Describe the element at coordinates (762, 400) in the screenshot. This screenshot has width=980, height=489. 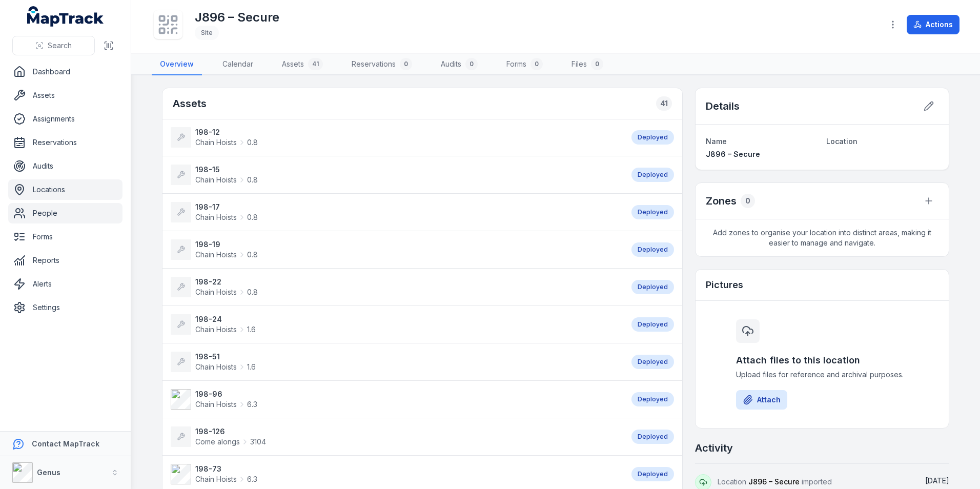
I see `button: Attach` at that location.